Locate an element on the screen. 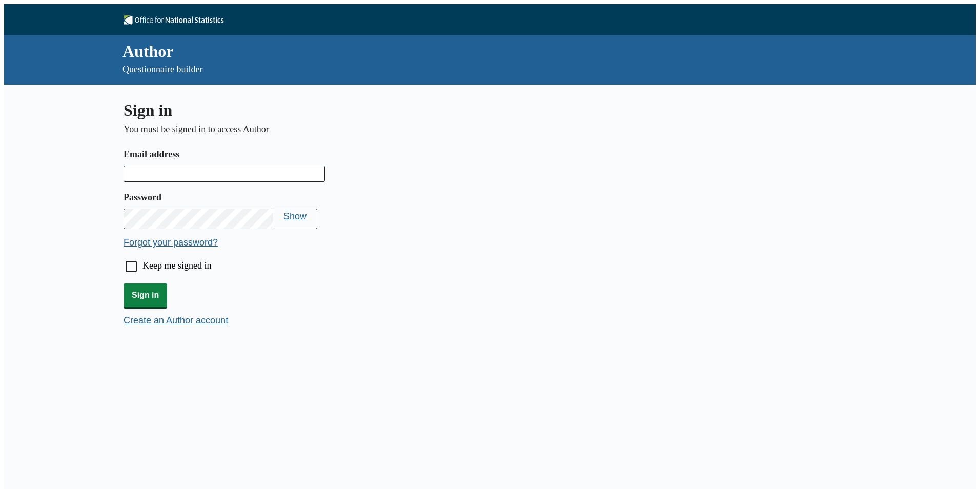  h1: Sign in is located at coordinates (367, 110).